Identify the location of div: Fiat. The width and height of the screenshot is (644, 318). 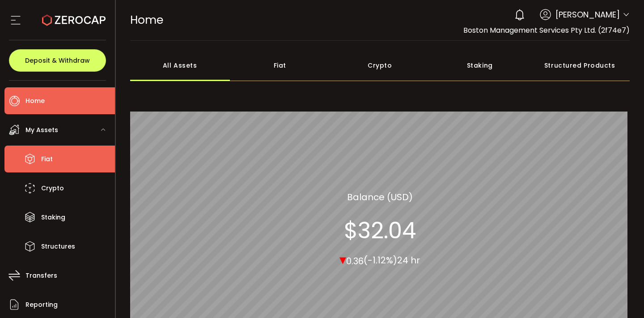
(280, 65).